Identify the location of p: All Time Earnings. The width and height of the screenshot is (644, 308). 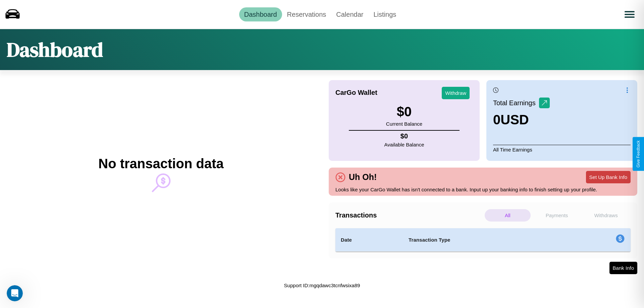
(561, 150).